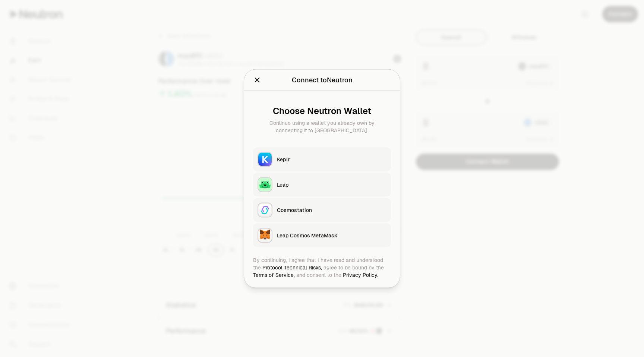 The height and width of the screenshot is (357, 644). What do you see at coordinates (322, 111) in the screenshot?
I see `div: Choose Neutron Wallet` at bounding box center [322, 111].